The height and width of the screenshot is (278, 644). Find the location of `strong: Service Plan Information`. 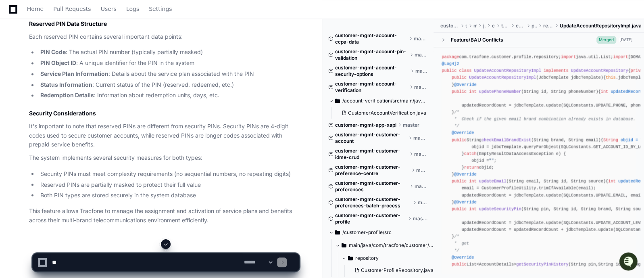

strong: Service Plan Information is located at coordinates (74, 73).